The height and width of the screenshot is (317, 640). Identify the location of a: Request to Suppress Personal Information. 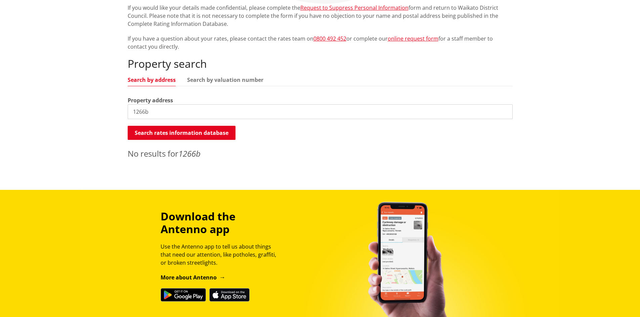
(354, 8).